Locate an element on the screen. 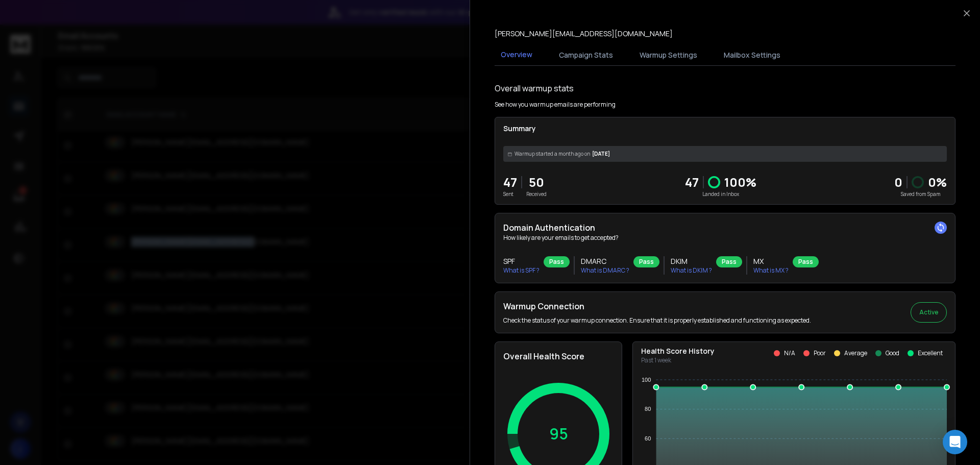  tspan: 100 is located at coordinates (646, 379).